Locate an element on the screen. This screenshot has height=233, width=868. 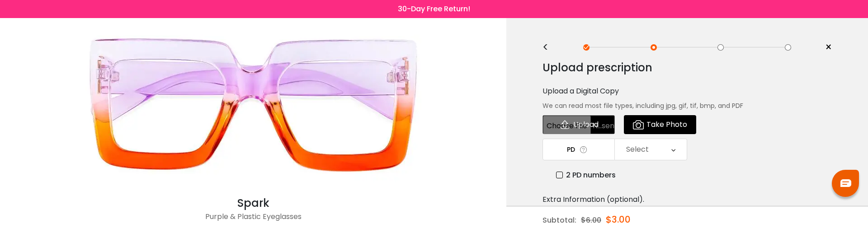
div: Select is located at coordinates (638, 149).